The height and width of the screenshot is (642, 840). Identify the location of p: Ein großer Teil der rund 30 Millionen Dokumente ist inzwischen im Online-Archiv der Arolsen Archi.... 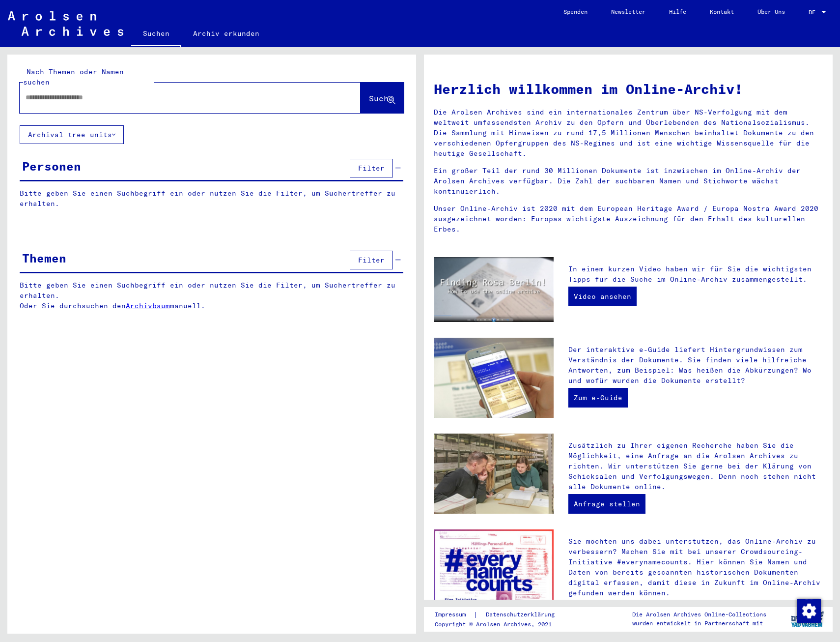
(628, 181).